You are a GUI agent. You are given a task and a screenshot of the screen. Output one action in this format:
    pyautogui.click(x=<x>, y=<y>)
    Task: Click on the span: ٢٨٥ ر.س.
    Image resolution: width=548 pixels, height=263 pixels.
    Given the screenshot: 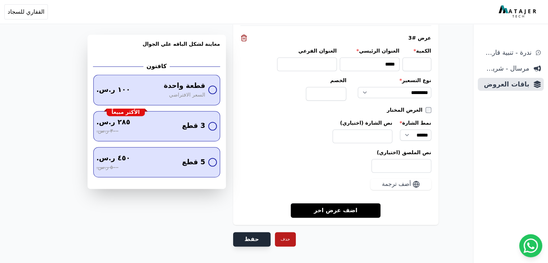 What is the action you would take?
    pyautogui.click(x=114, y=122)
    